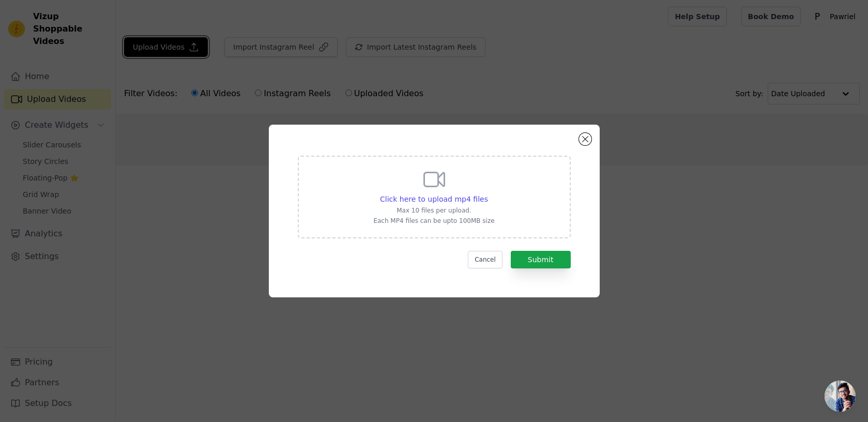  I want to click on p: Each MP4 files can be upto 100MB size, so click(434, 221).